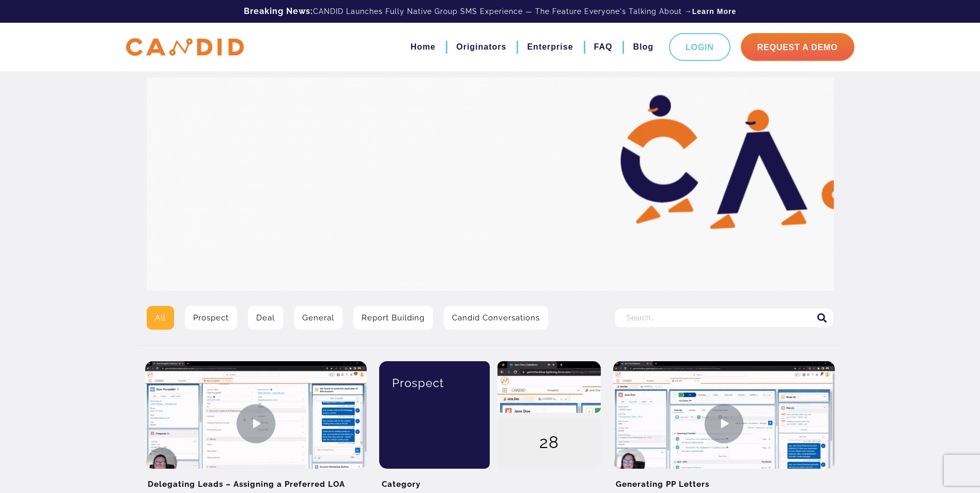 Image resolution: width=980 pixels, height=493 pixels. Describe the element at coordinates (211, 318) in the screenshot. I see `a: Prospect` at that location.